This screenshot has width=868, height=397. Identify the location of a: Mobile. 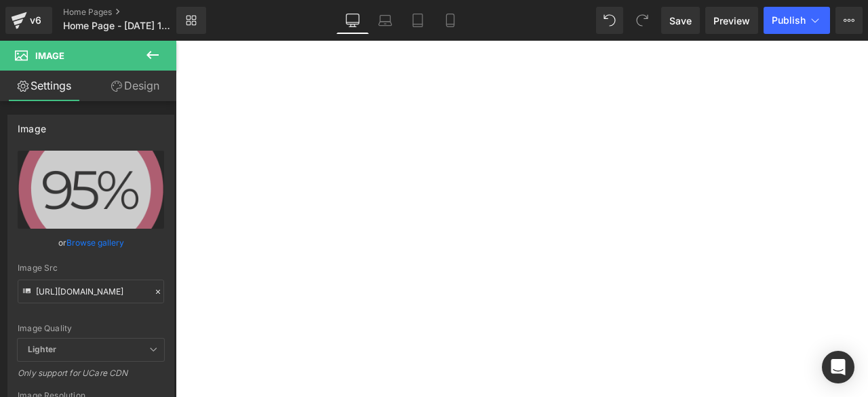
(450, 21).